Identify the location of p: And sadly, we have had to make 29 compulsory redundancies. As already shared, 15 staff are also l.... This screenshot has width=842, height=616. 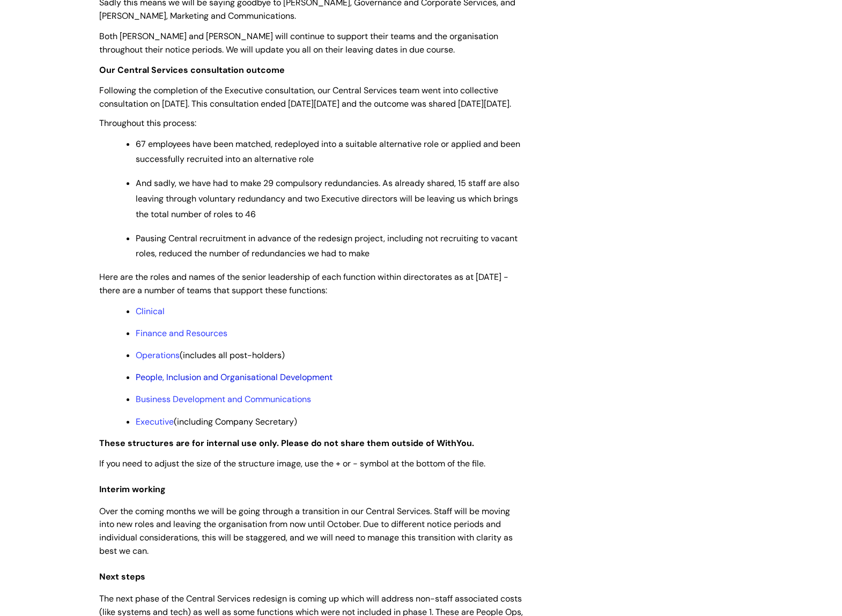
(329, 199).